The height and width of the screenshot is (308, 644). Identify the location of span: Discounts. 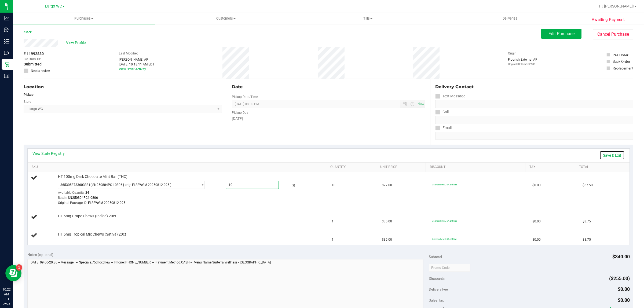
(436, 279).